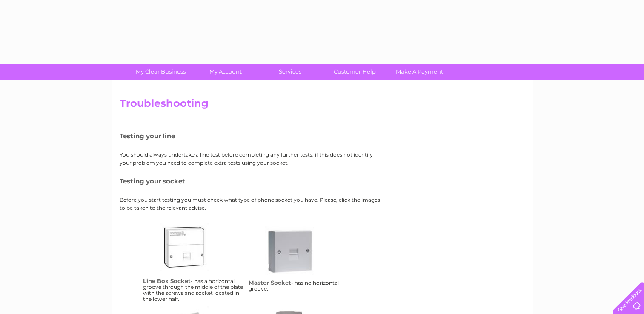 The image size is (644, 314). What do you see at coordinates (355, 71) in the screenshot?
I see `a: Customer Help` at bounding box center [355, 71].